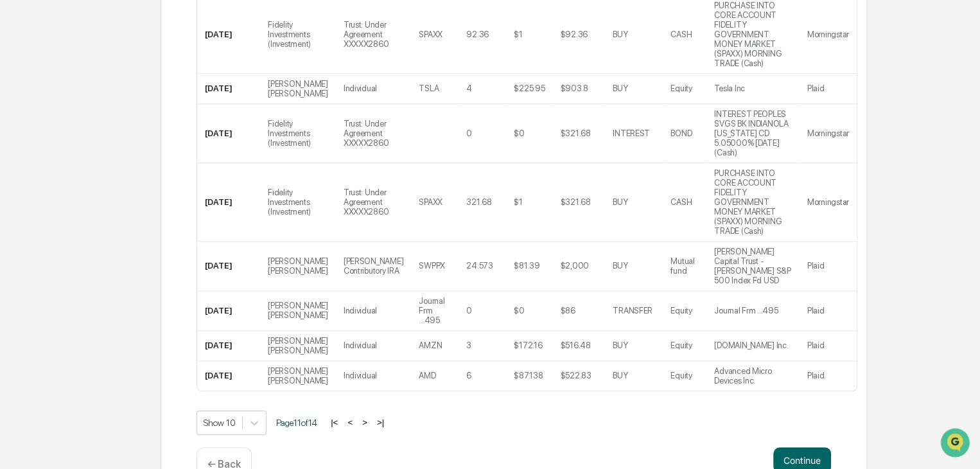 The width and height of the screenshot is (980, 469). What do you see at coordinates (478, 202) in the screenshot?
I see `div: 321.68` at bounding box center [478, 202].